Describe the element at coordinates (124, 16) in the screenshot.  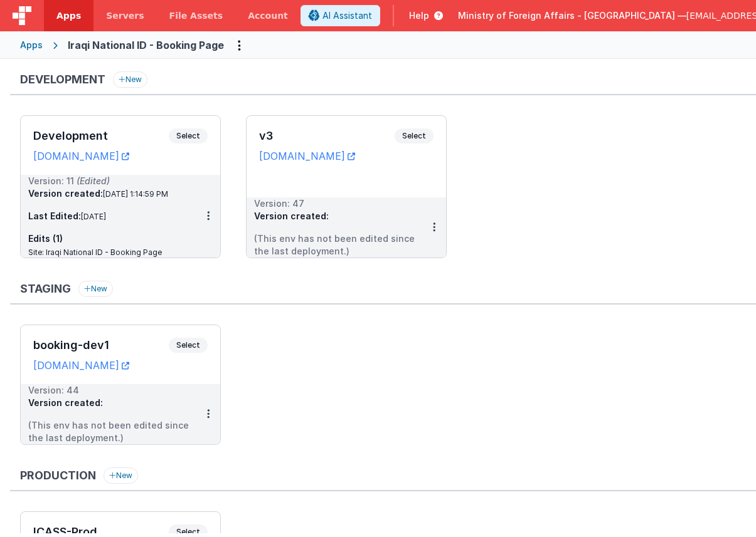
I see `span: Servers` at that location.